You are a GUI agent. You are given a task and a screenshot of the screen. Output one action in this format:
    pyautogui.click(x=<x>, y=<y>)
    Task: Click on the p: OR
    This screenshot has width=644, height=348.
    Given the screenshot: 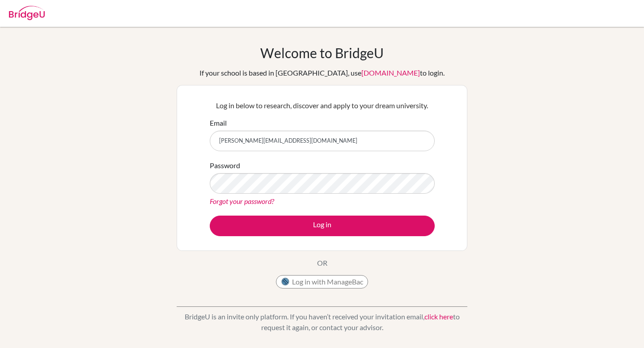 What is the action you would take?
    pyautogui.click(x=322, y=264)
    